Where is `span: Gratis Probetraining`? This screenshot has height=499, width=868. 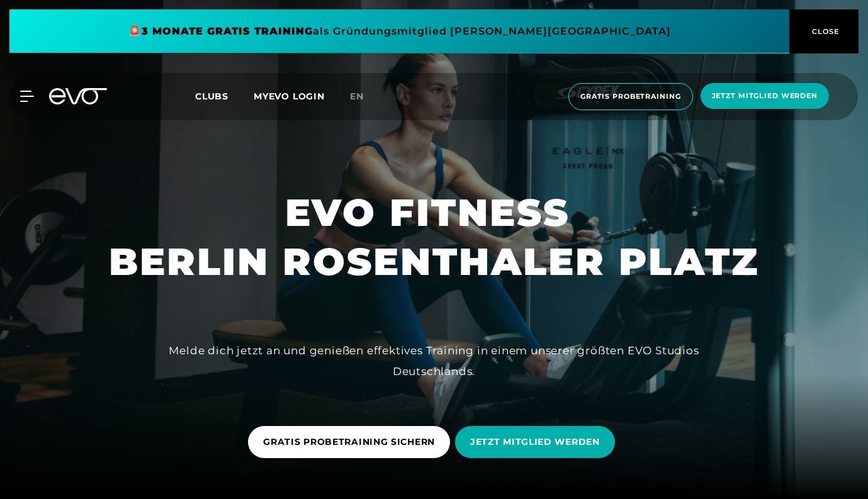 span: Gratis Probetraining is located at coordinates (631, 96).